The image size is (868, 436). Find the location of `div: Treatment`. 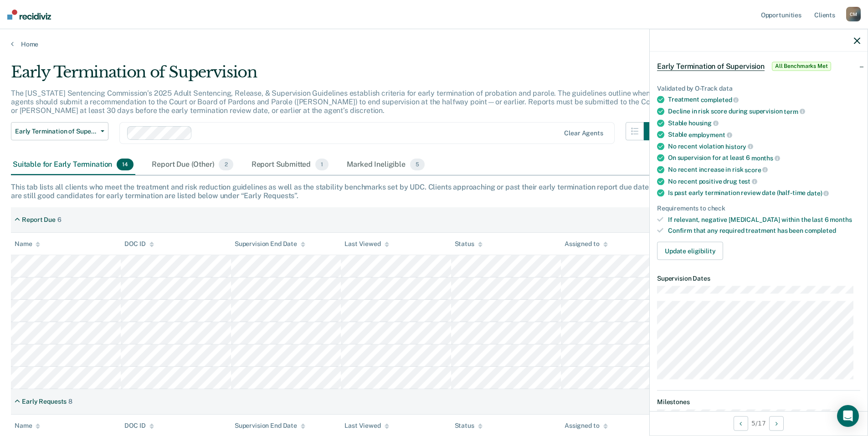

div: Treatment is located at coordinates (764, 100).